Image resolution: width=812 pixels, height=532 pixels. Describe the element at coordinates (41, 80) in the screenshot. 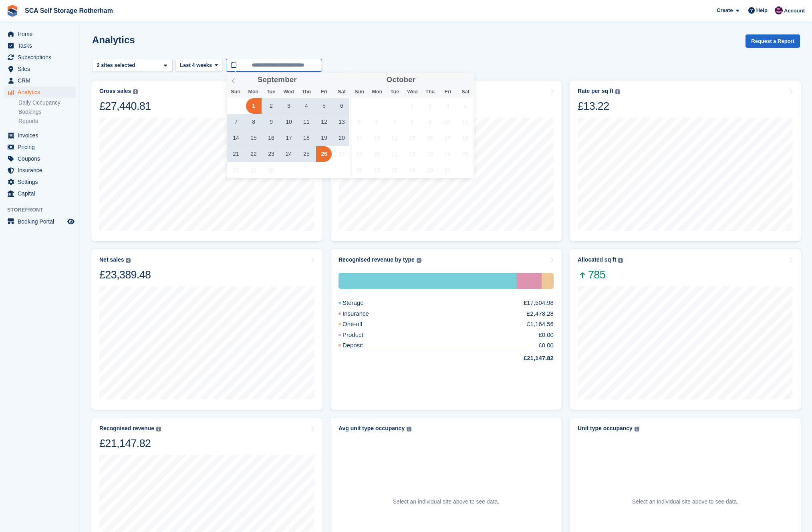

I see `span: CRM` at that location.